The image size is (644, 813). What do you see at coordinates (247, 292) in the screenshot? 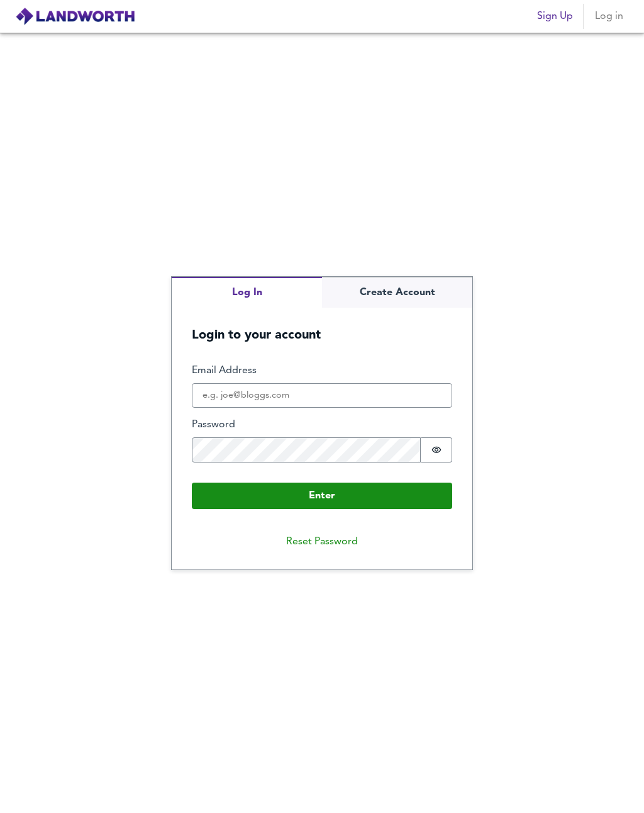
I see `button: Log In` at bounding box center [247, 292].